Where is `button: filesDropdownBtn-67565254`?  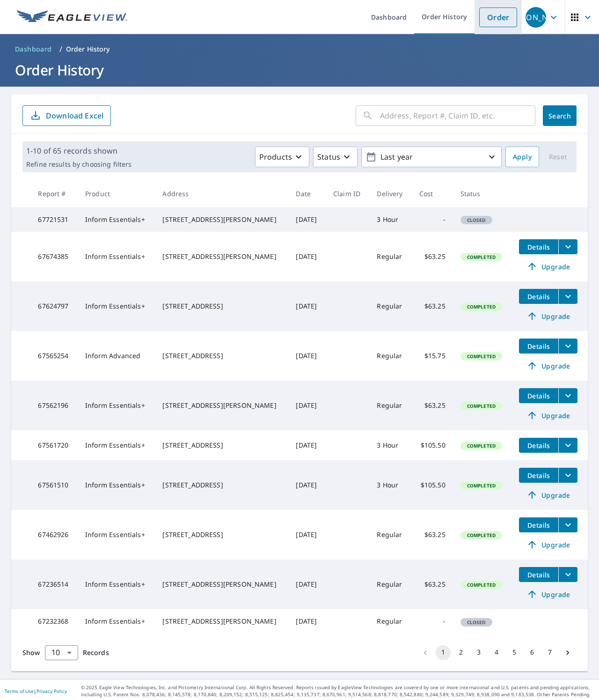 button: filesDropdownBtn-67565254 is located at coordinates (568, 346).